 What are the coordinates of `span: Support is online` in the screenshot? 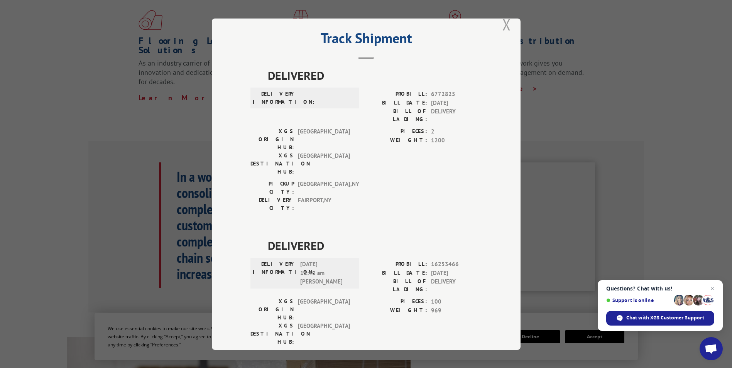 It's located at (638, 300).